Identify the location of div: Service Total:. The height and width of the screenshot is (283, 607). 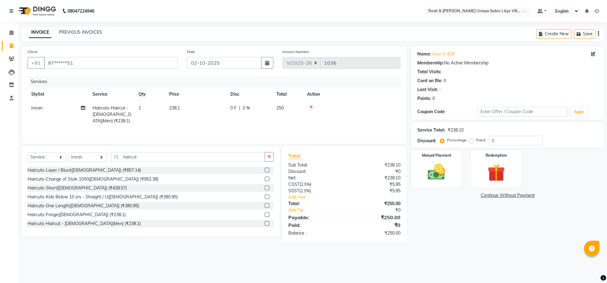
(431, 130).